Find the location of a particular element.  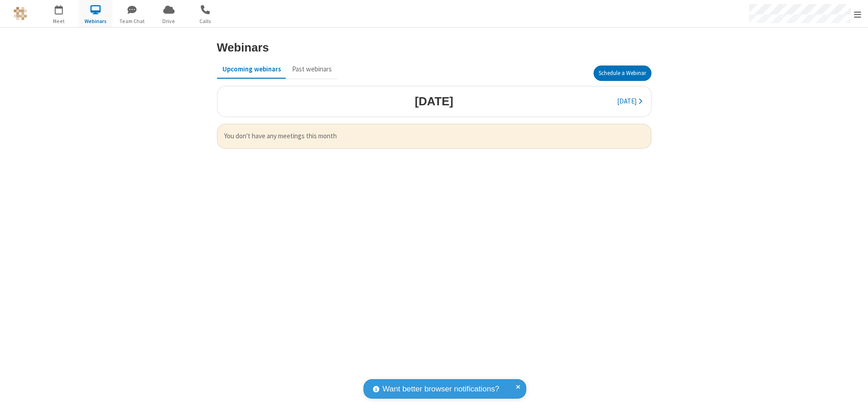

button: Past webinars is located at coordinates (312, 69).